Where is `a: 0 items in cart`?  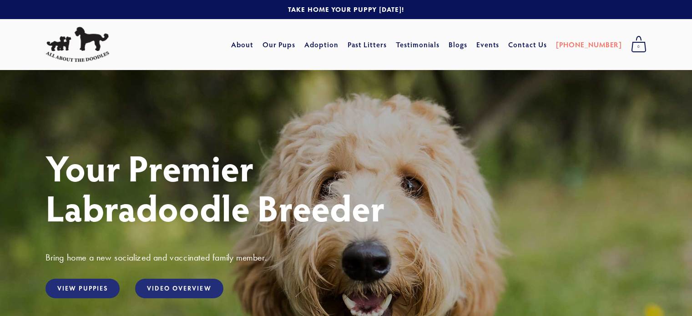
a: 0 items in cart is located at coordinates (639, 45).